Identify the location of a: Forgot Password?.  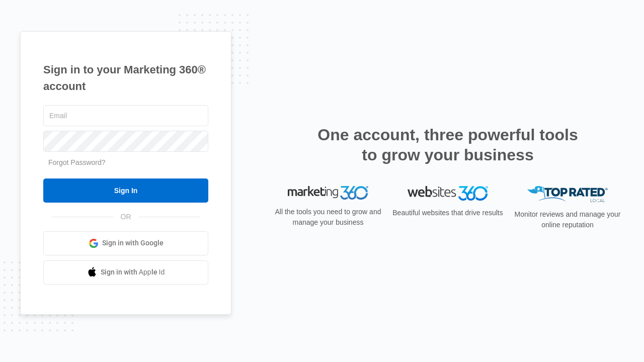
(77, 162).